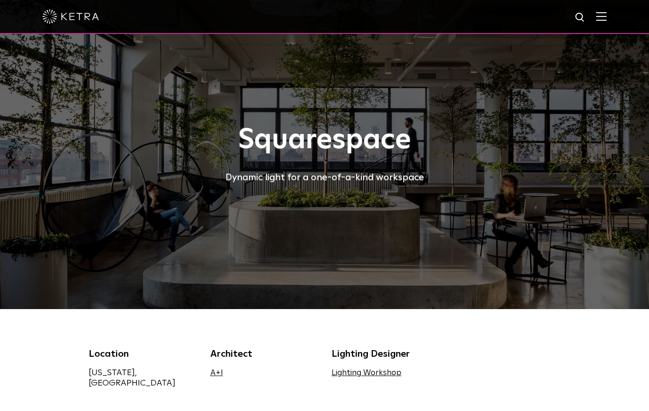 Image resolution: width=649 pixels, height=411 pixels. Describe the element at coordinates (264, 354) in the screenshot. I see `div: Architect` at that location.